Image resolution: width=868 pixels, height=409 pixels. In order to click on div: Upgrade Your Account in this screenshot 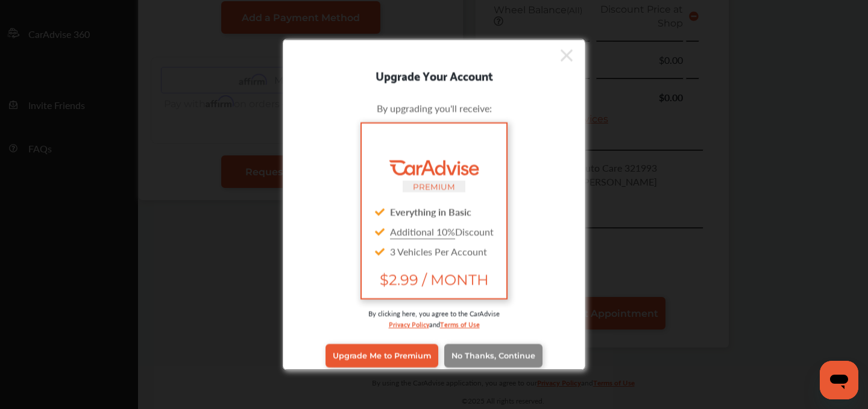, I will do `click(434, 75)`.